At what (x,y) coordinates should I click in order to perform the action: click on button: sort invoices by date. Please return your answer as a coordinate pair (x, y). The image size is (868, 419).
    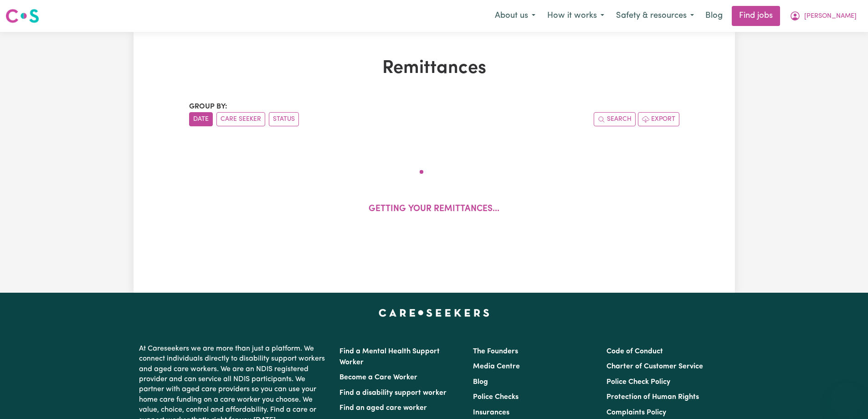
    Looking at the image, I should click on (201, 119).